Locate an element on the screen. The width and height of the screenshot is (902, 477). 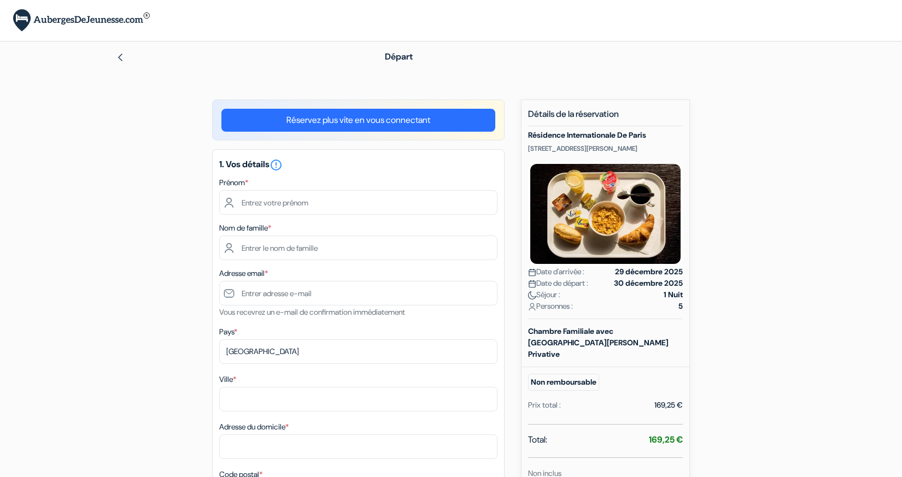
img: AubergesDeJeunesse.com is located at coordinates (81, 20).